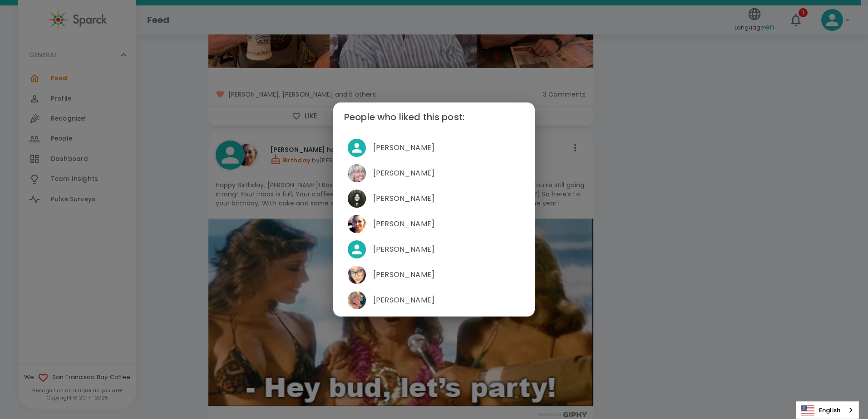  Describe the element at coordinates (827, 410) in the screenshot. I see `a: English` at that location.